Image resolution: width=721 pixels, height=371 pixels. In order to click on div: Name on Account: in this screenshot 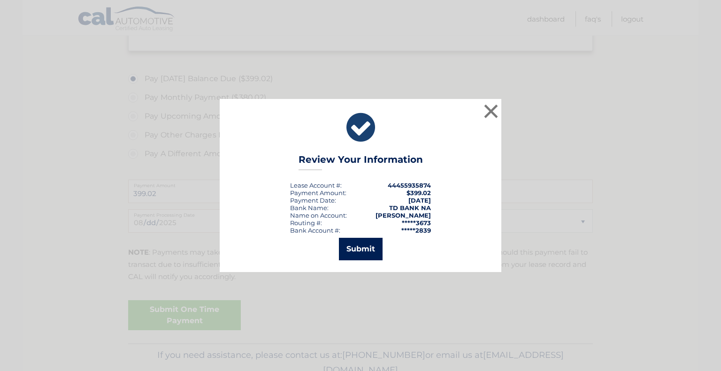, I will do `click(318, 215)`.